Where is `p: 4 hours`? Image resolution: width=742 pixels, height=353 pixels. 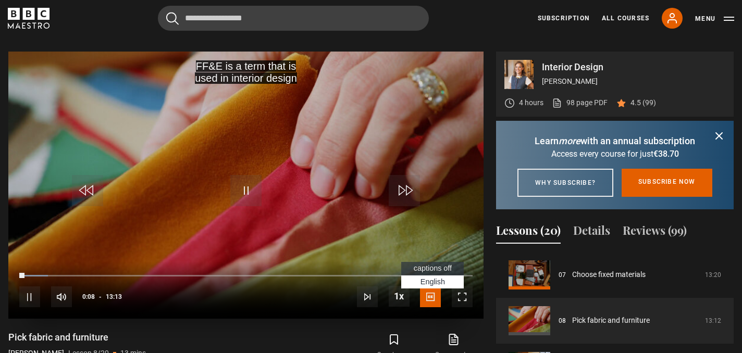
p: 4 hours is located at coordinates (531, 103).